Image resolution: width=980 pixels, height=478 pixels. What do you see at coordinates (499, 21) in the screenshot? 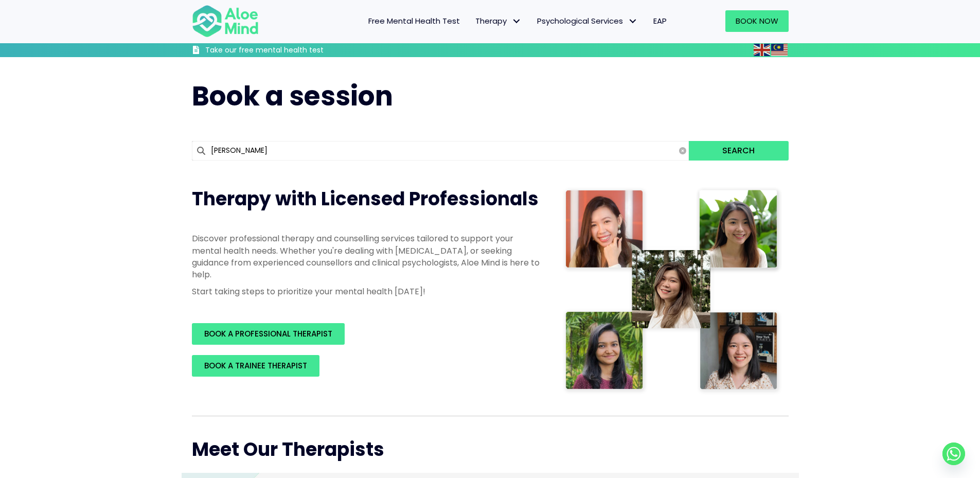
I see `a: TherapyTherapy: submenu` at bounding box center [499, 21].